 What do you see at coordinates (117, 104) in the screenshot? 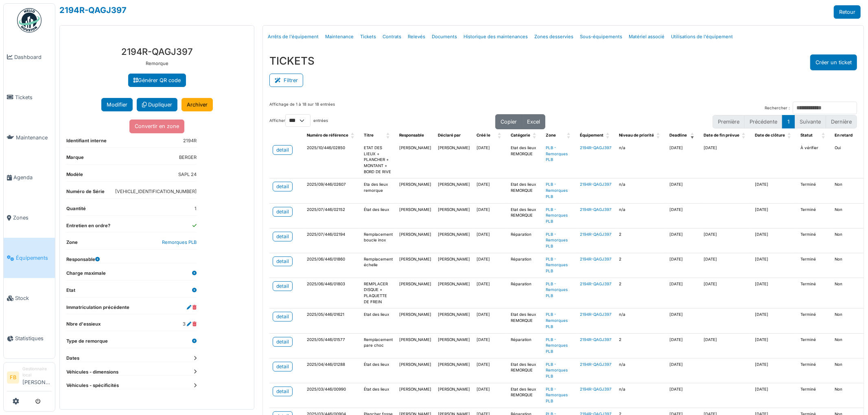
I see `button: Modifier` at bounding box center [117, 104].